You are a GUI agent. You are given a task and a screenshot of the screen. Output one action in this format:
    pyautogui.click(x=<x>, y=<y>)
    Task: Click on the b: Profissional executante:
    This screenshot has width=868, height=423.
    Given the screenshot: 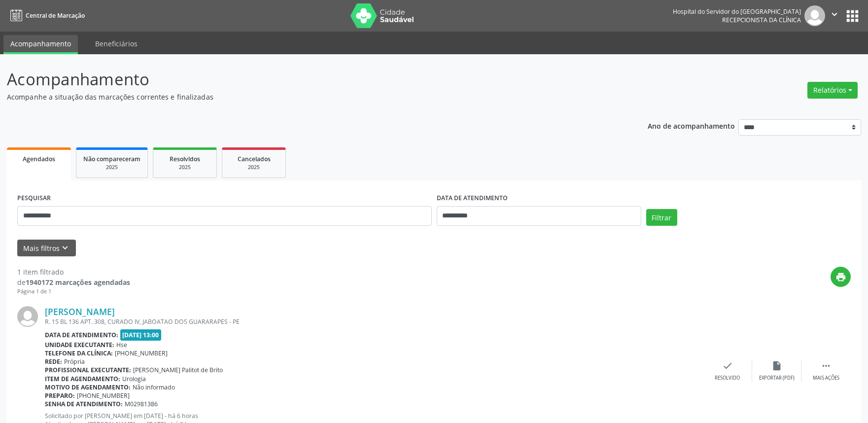 What is the action you would take?
    pyautogui.click(x=88, y=370)
    